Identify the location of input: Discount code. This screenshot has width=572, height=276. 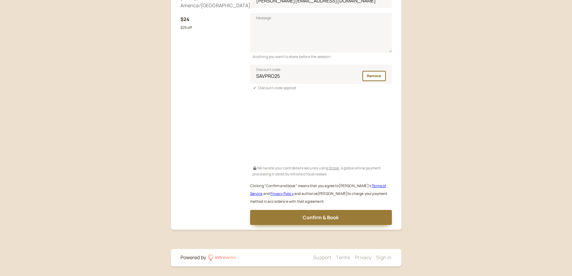
(321, 74).